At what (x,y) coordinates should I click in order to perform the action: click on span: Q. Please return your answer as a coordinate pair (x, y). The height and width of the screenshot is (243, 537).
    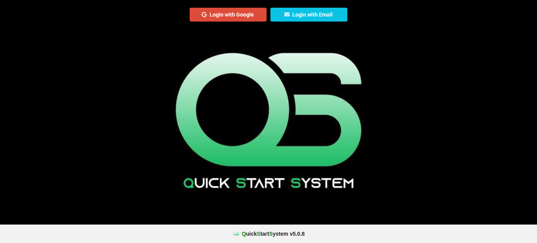
    Looking at the image, I should click on (244, 234).